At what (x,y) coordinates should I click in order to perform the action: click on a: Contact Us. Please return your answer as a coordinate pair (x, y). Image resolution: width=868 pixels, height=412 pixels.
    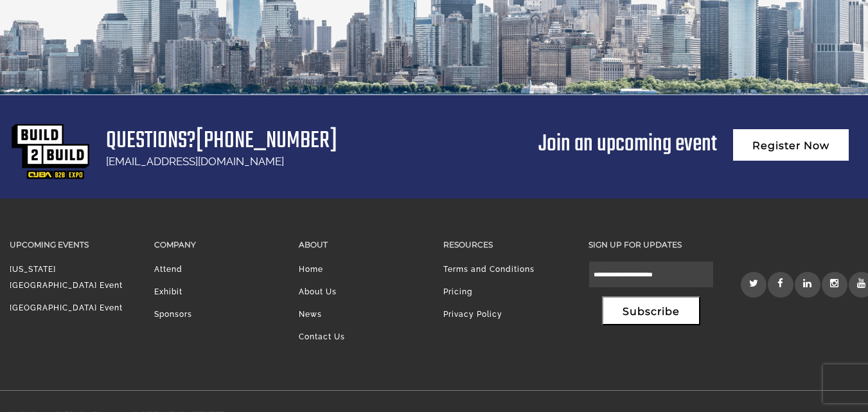
    Looking at the image, I should click on (322, 336).